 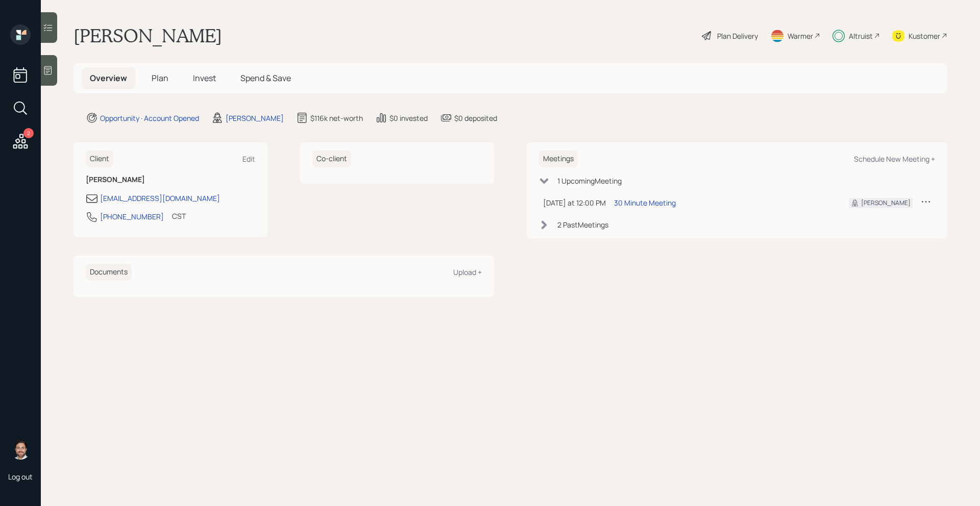 What do you see at coordinates (894, 159) in the screenshot?
I see `div: Schedule New Meeting +` at bounding box center [894, 159].